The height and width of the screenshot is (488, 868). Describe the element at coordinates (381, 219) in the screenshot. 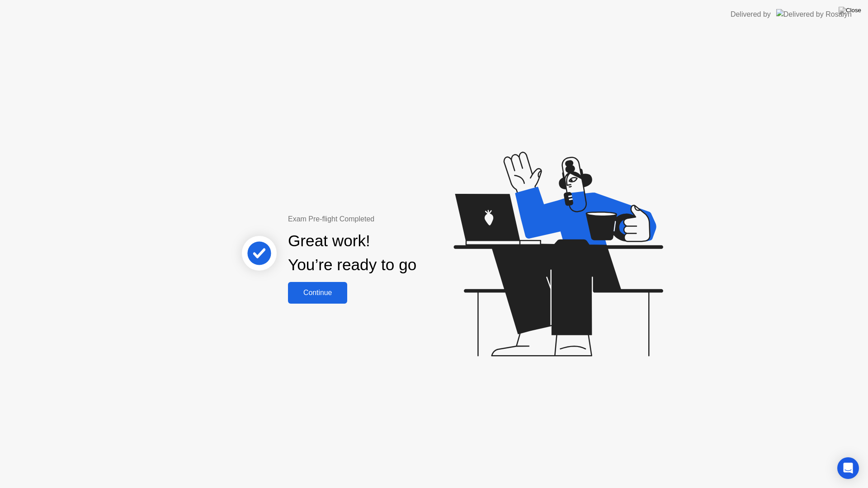

I see `div: Exam Pre-flight Completed` at that location.